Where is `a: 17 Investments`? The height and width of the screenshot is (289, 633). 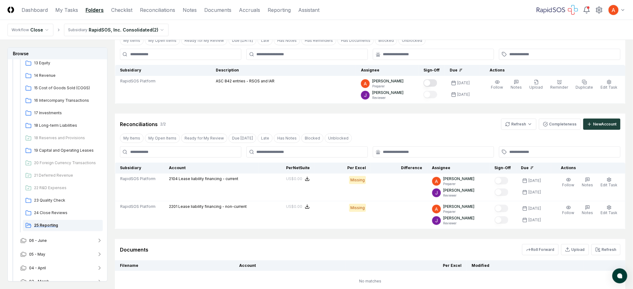 a: 17 Investments is located at coordinates (63, 113).